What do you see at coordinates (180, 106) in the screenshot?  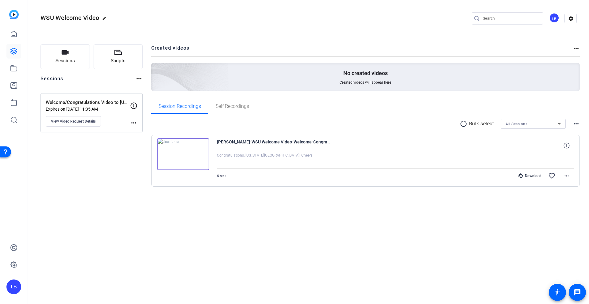 I see `span: Session Recordings` at bounding box center [180, 106].